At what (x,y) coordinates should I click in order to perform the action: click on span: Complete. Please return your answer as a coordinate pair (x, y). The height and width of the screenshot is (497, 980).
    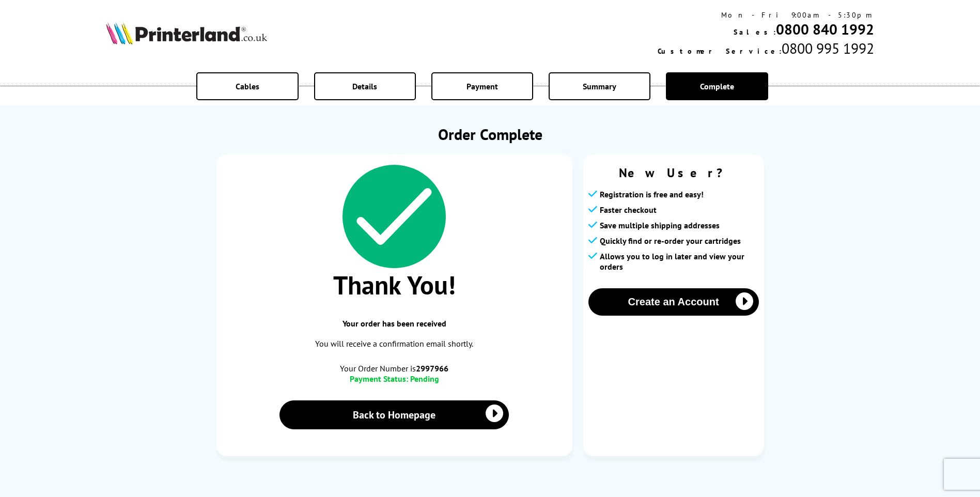
    Looking at the image, I should click on (717, 86).